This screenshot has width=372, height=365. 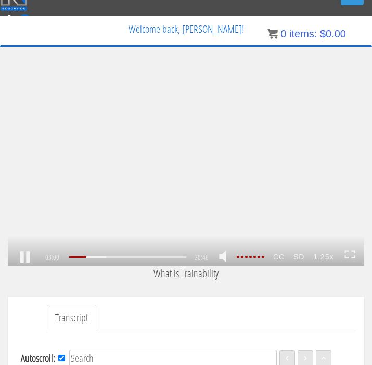 What do you see at coordinates (273, 34) in the screenshot?
I see `img: icon11.png` at bounding box center [273, 34].